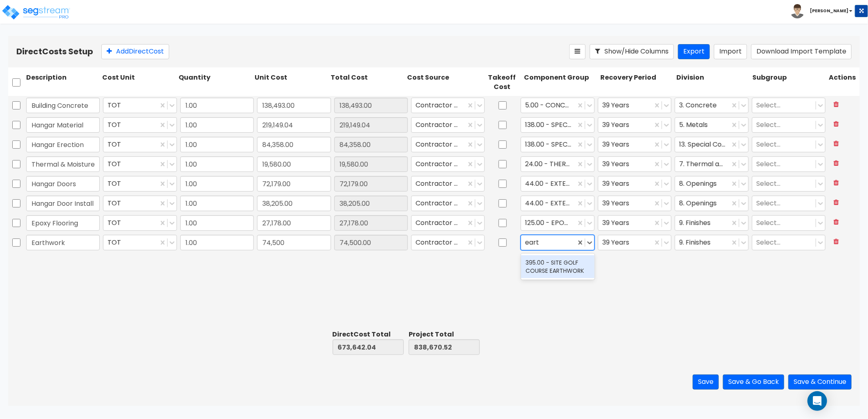  What do you see at coordinates (801, 51) in the screenshot?
I see `button: Download Import Template` at bounding box center [801, 51].